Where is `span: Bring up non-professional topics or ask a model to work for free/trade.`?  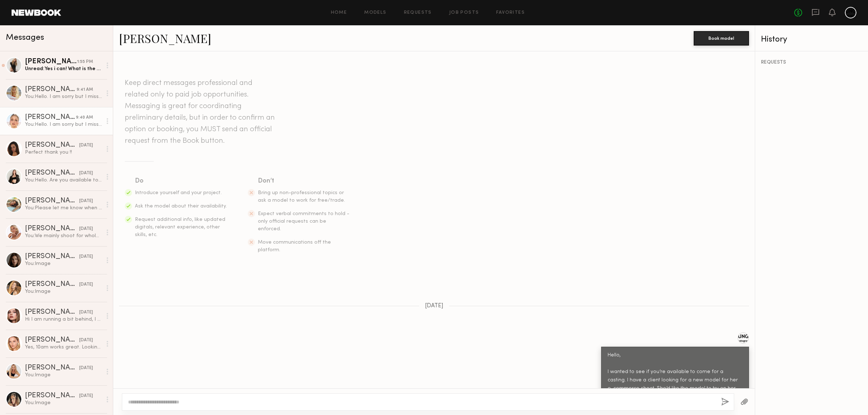
span: Bring up non-professional topics or ask a model to work for free/trade. is located at coordinates (301, 196).